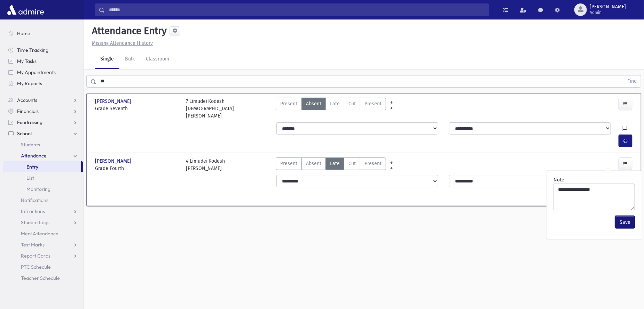 The image size is (644, 309). I want to click on span: Test Marks, so click(33, 245).